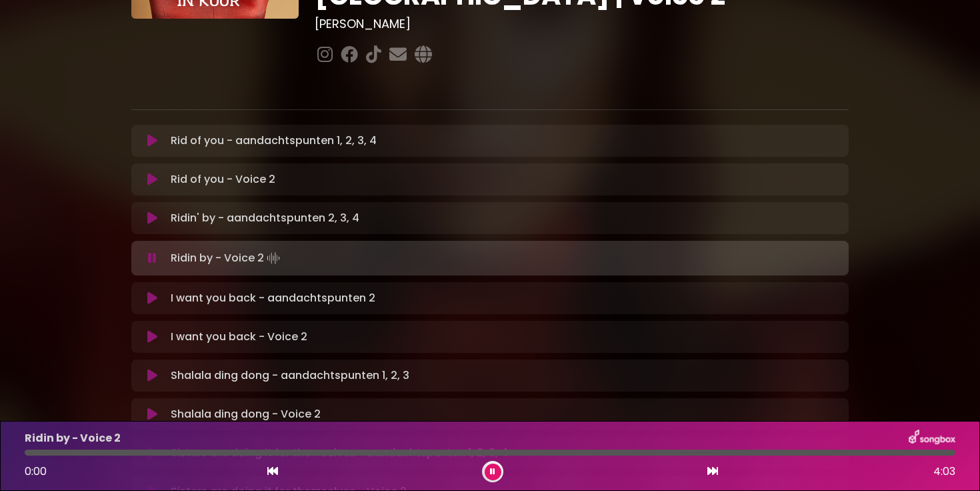 The image size is (980, 491). What do you see at coordinates (273, 140) in the screenshot?
I see `p: Rid of you - aandachtspunten 1, 2, 3, 4` at bounding box center [273, 140].